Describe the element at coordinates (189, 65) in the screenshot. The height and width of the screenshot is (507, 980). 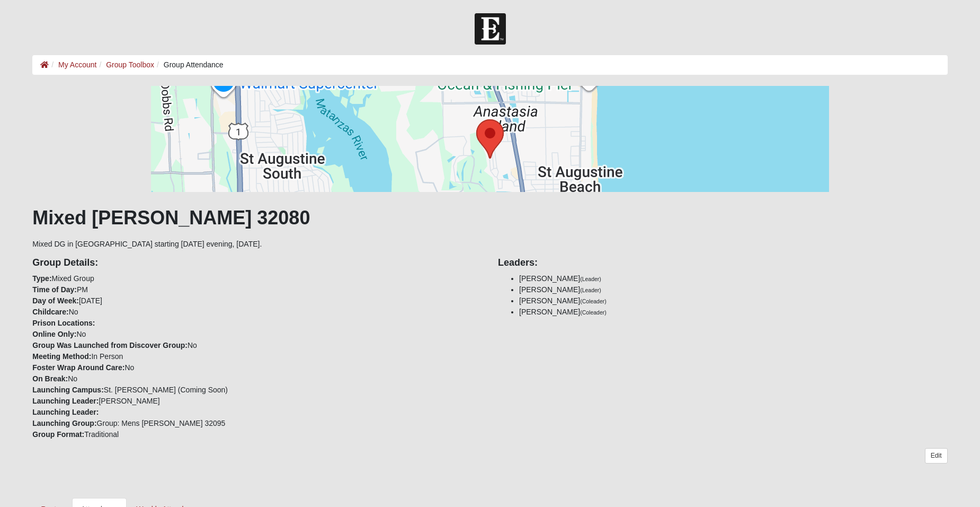
I see `li: Group Attendance` at that location.